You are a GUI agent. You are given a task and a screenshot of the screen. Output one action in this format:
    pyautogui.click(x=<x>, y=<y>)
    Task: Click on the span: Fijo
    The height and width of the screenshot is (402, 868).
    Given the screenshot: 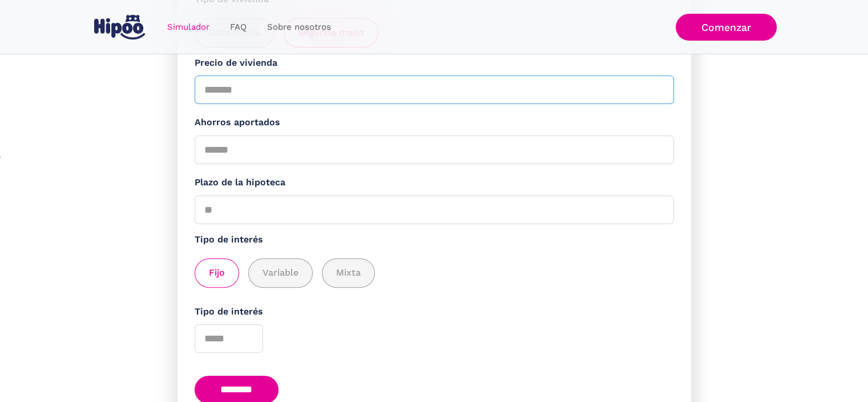 What is the action you would take?
    pyautogui.click(x=217, y=273)
    